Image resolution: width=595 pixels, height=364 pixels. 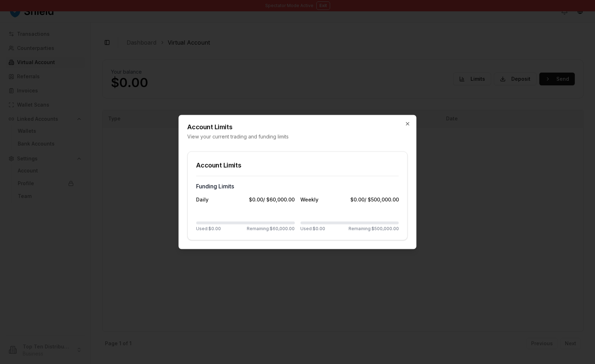 I want to click on p: View your current trading and funding limits, so click(x=297, y=137).